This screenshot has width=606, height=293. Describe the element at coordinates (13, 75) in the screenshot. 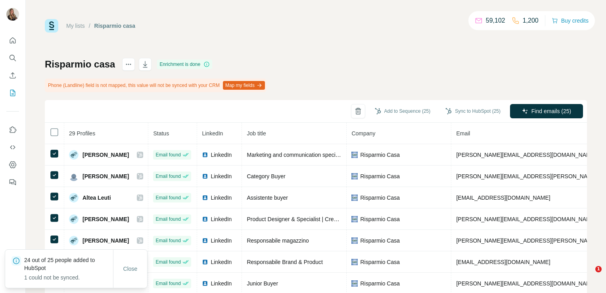

I see `button: Enrich CSV` at that location.